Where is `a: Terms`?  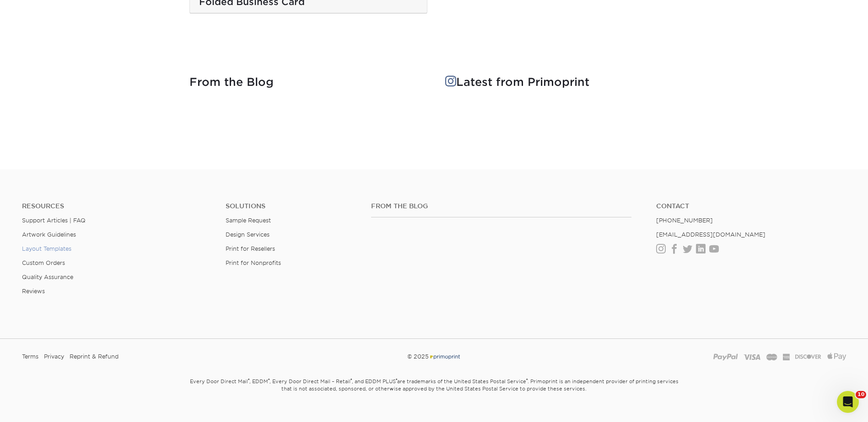
a: Terms is located at coordinates (30, 357).